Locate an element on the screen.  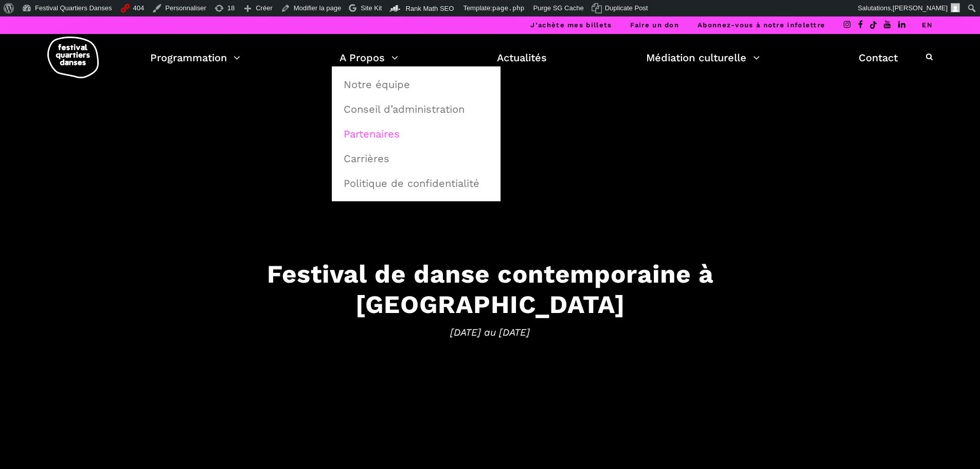
a: A Propos is located at coordinates (369, 58).